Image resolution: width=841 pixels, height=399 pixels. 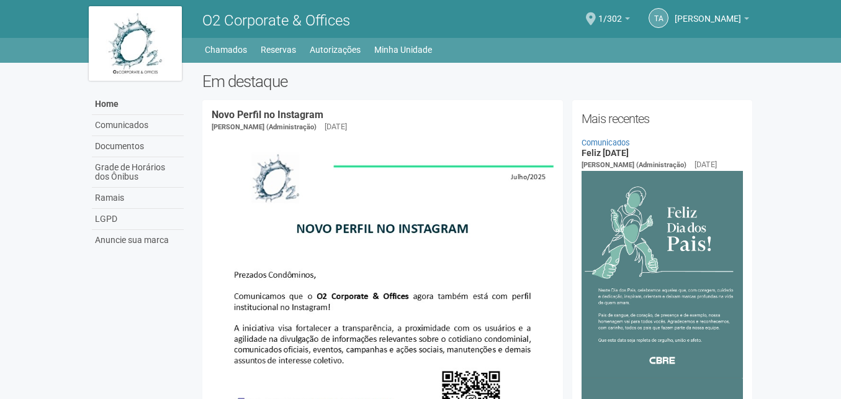 What do you see at coordinates (268, 114) in the screenshot?
I see `a: Novo Perfil no Instagram` at bounding box center [268, 114].